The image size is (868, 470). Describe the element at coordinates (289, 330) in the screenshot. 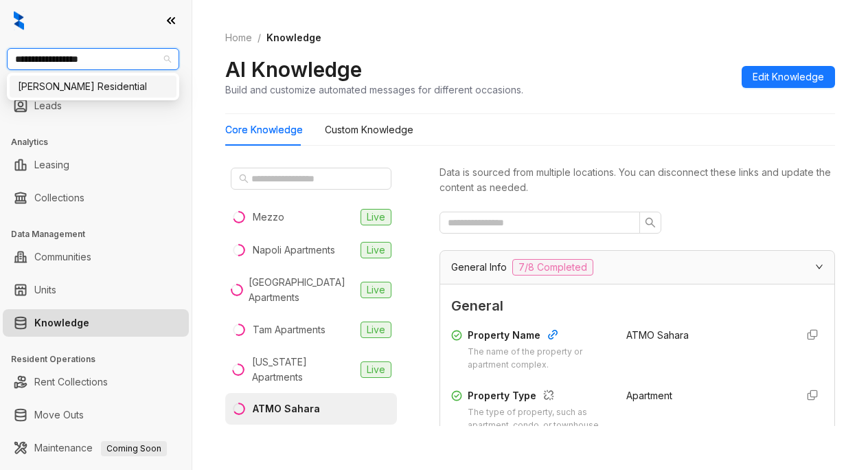

I see `div: Tam Apartments` at that location.